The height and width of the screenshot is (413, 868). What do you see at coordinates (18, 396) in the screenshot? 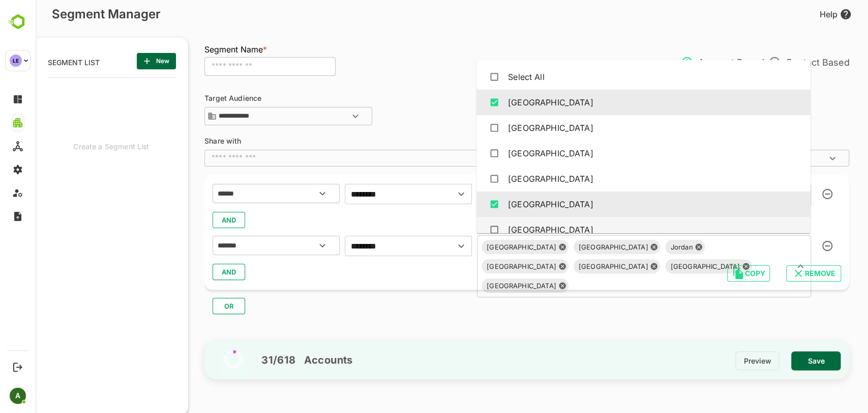
I see `div: A` at bounding box center [18, 396].